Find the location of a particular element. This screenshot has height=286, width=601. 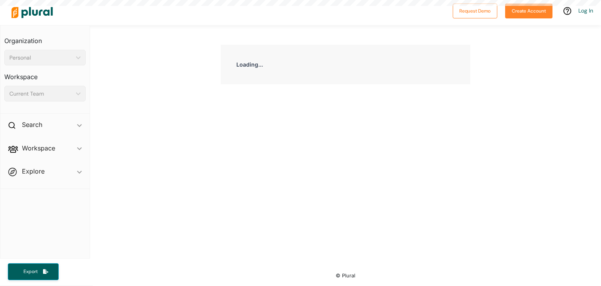

a: Create Account is located at coordinates (529, 10).